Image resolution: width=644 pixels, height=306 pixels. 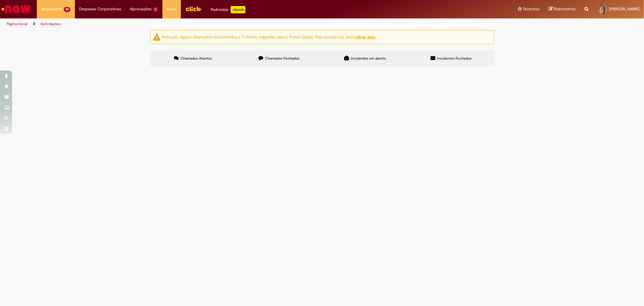 I want to click on a: Rascunhos, so click(x=562, y=9).